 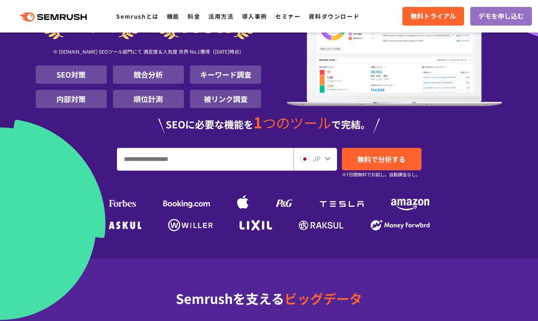 I want to click on span: 無料トライアル, so click(x=434, y=16).